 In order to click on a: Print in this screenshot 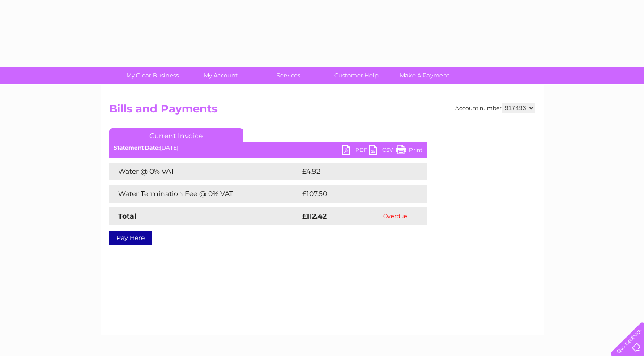, I will do `click(409, 151)`.